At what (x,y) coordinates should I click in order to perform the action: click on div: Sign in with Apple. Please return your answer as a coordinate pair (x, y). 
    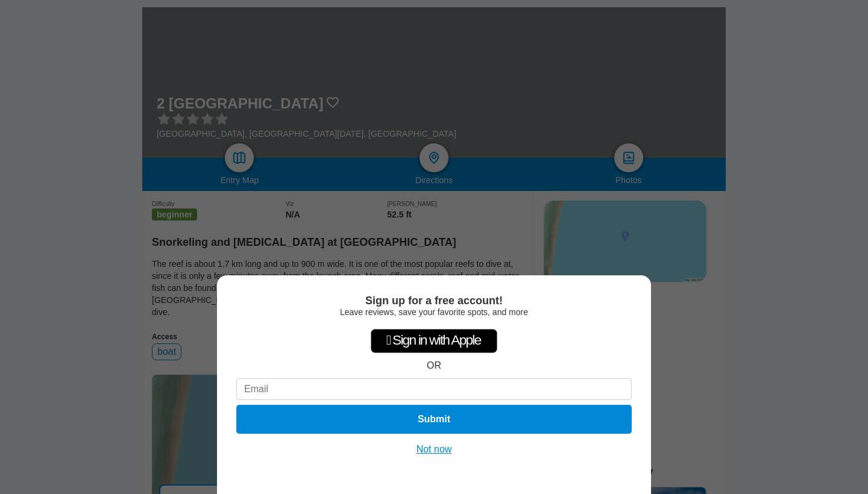
    Looking at the image, I should click on (434, 341).